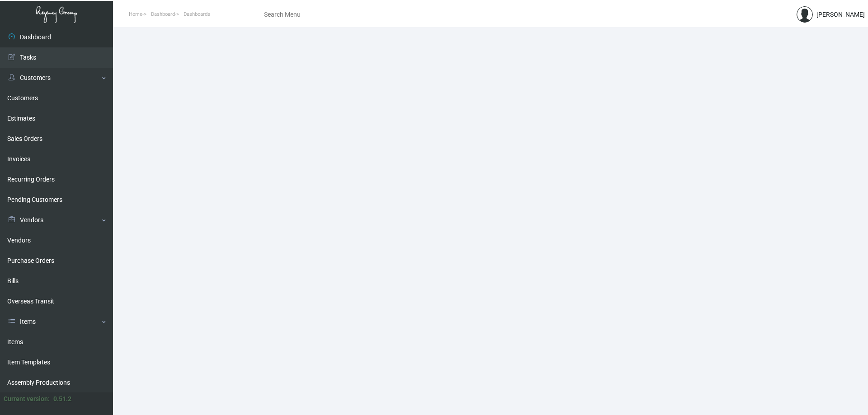 The height and width of the screenshot is (415, 868). I want to click on span: Home, so click(135, 14).